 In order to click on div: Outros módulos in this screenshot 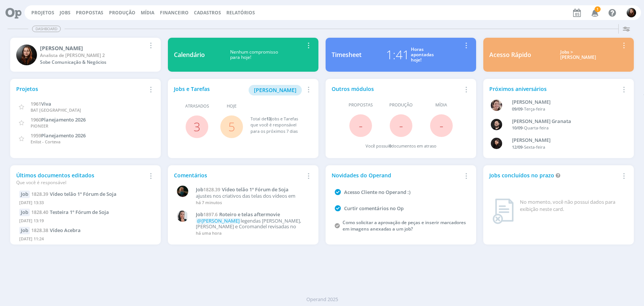, I will do `click(396, 88)`.